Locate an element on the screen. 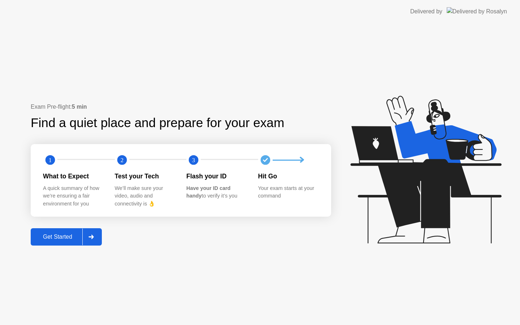 The height and width of the screenshot is (325, 520). div: Delivered by is located at coordinates (426, 12).